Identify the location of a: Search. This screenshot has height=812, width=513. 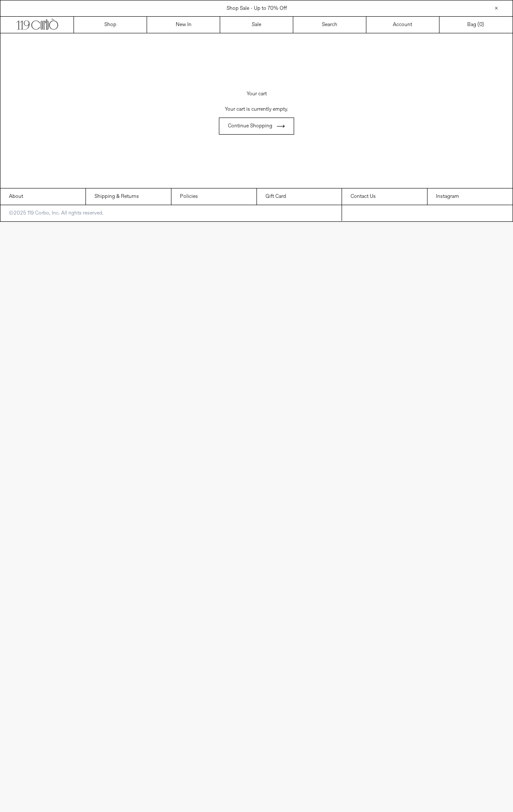
(329, 25).